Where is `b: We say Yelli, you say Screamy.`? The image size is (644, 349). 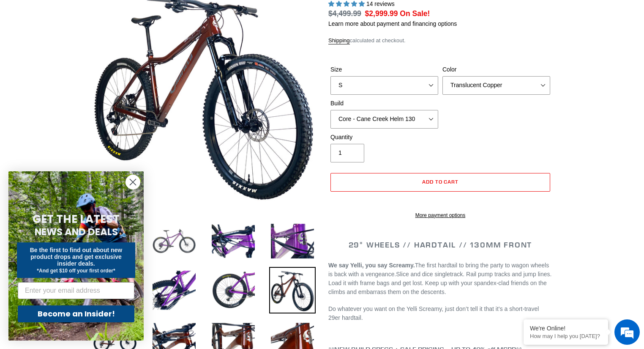 b: We say Yelli, you say Screamy. is located at coordinates (372, 265).